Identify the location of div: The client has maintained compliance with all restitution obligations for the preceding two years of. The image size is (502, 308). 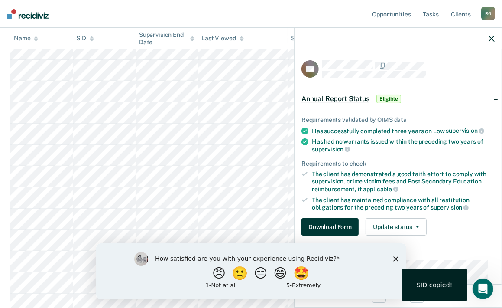
(404, 204).